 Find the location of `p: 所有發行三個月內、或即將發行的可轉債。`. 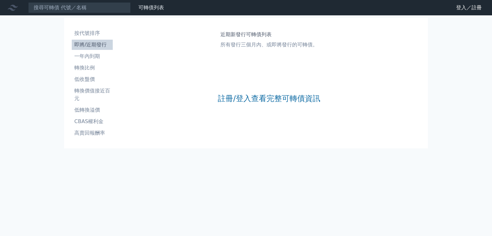

p: 所有發行三個月內、或即將發行的可轉債。 is located at coordinates (269, 45).